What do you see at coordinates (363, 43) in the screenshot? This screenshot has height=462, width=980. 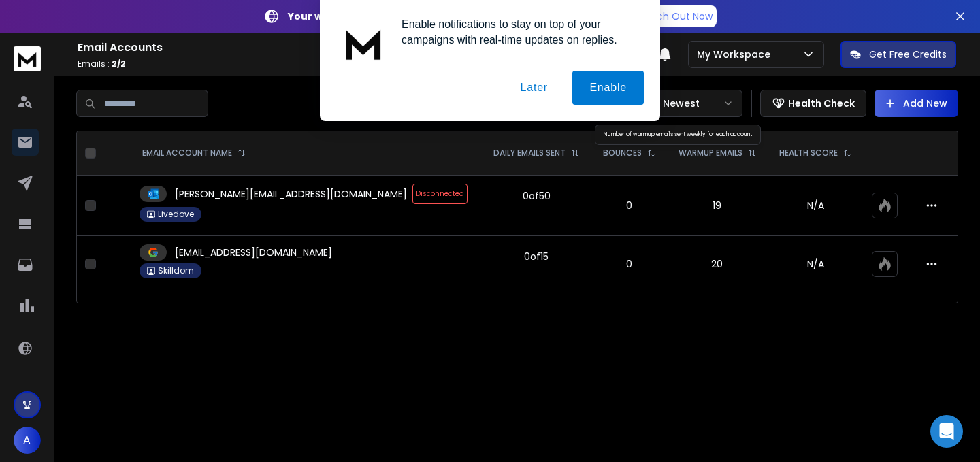 I see `img: notification icon` at bounding box center [363, 43].